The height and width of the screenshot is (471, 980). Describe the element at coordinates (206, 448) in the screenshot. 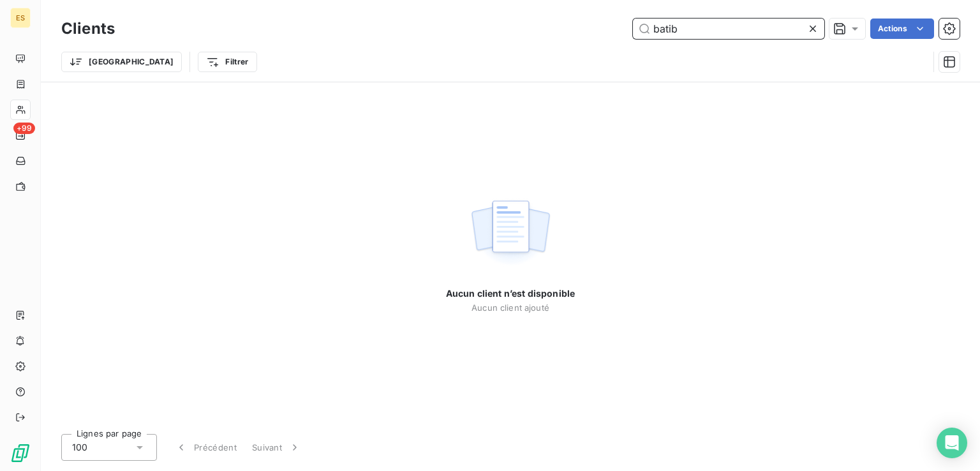

I see `button: Précédent` at that location.